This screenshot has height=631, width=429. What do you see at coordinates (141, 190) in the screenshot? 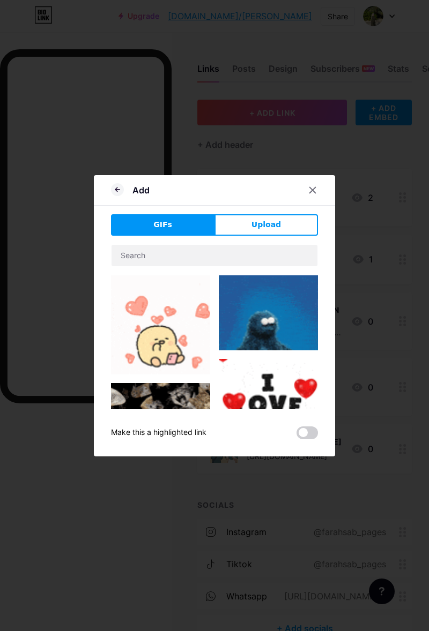
I see `div: Add` at bounding box center [141, 190].